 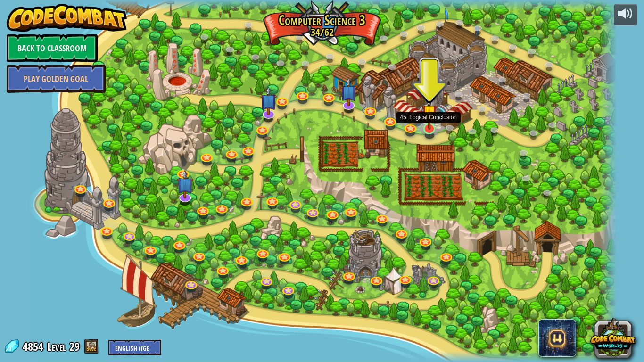 I want to click on button: Adjust volume, so click(x=625, y=15).